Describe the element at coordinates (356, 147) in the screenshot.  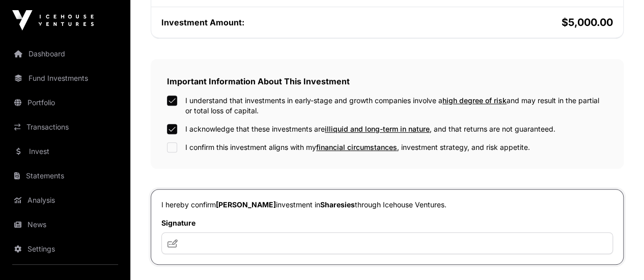
I see `span: financial circumstances` at that location.